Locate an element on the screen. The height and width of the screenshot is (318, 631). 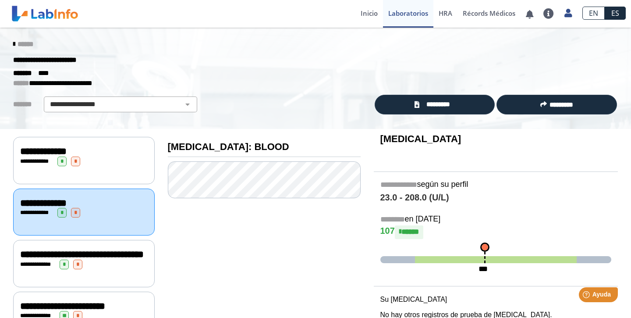
span: HRA is located at coordinates (445, 13).